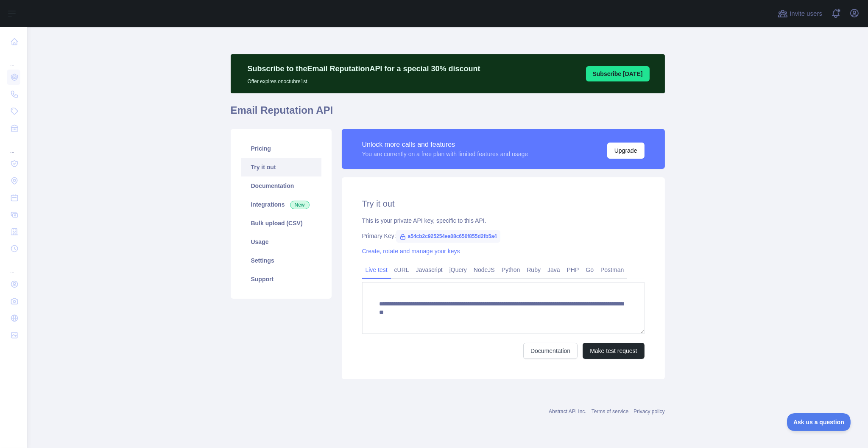 This screenshot has height=448, width=868. What do you see at coordinates (504, 204) in the screenshot?
I see `h2: Try it out` at bounding box center [504, 204].